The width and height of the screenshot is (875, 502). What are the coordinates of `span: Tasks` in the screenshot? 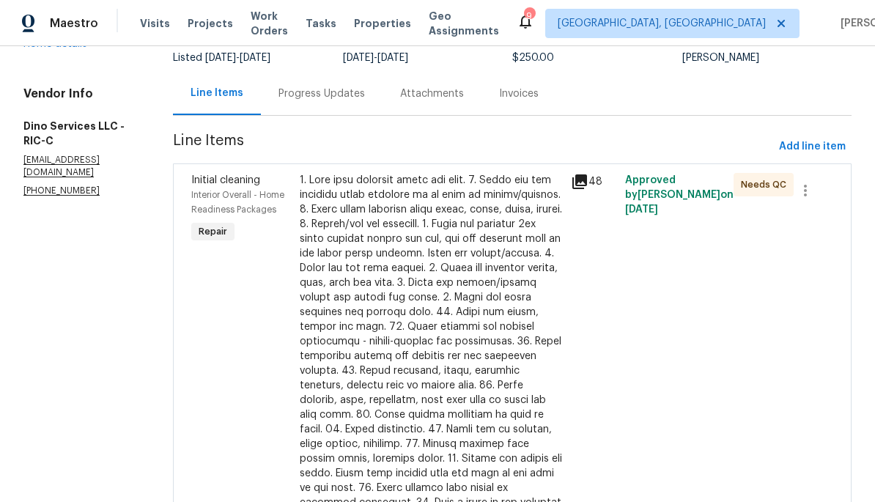 It's located at (321, 23).